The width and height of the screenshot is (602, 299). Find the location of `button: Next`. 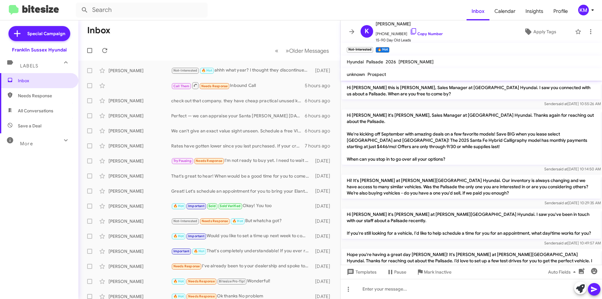

button: Next is located at coordinates (307, 51).